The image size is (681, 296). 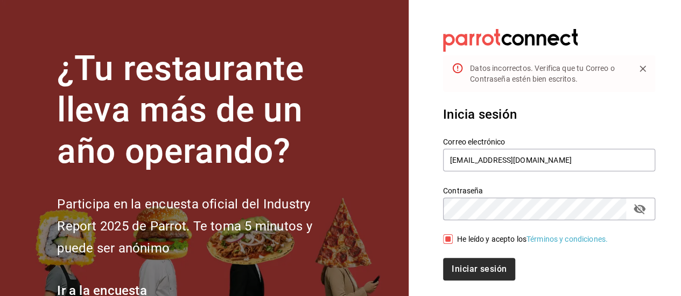 What do you see at coordinates (642, 69) in the screenshot?
I see `button: Close` at bounding box center [642, 69].